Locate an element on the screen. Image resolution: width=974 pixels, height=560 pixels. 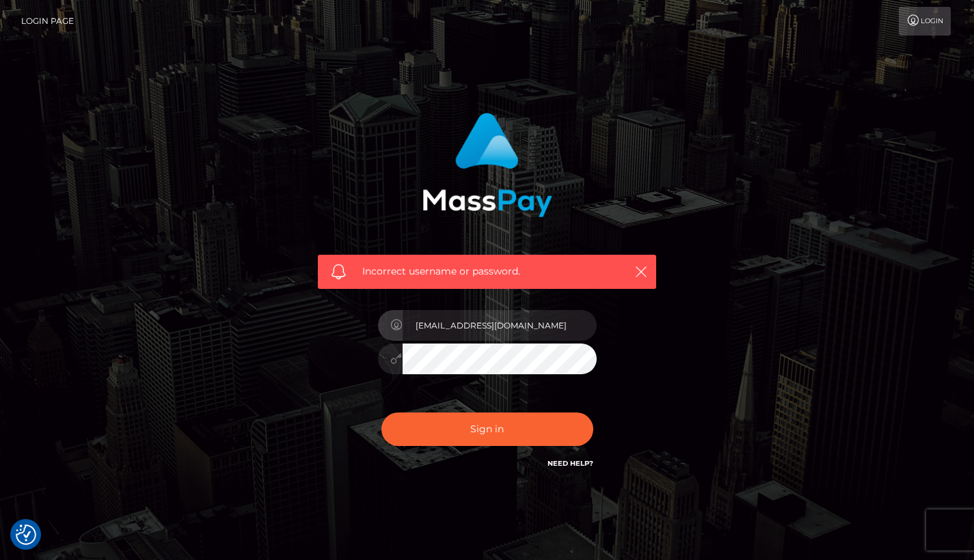
img: Revisit consent button is located at coordinates (26, 535).